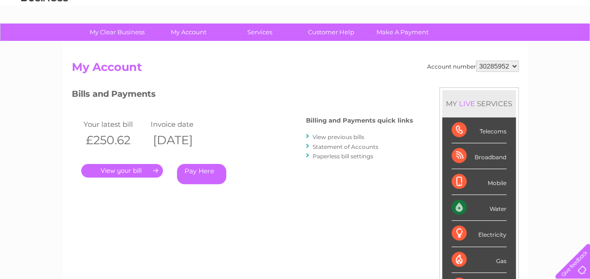  What do you see at coordinates (479, 130) in the screenshot?
I see `div: Telecoms` at bounding box center [479, 130].